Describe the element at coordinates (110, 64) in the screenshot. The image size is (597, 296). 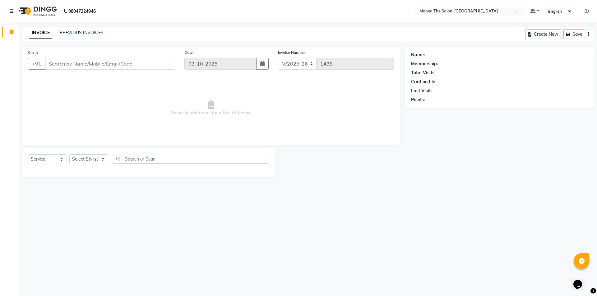
I see `input: Search by Name/Mobile/Email/Code` at that location.